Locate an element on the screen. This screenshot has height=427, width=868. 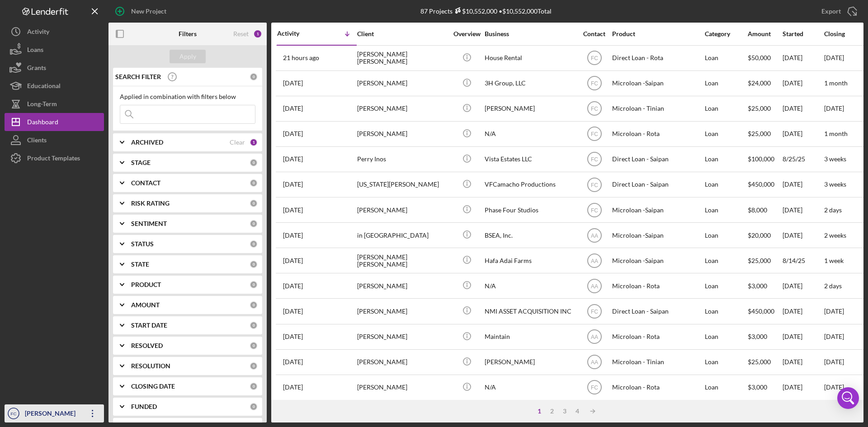
b: STATUS is located at coordinates (142, 244).